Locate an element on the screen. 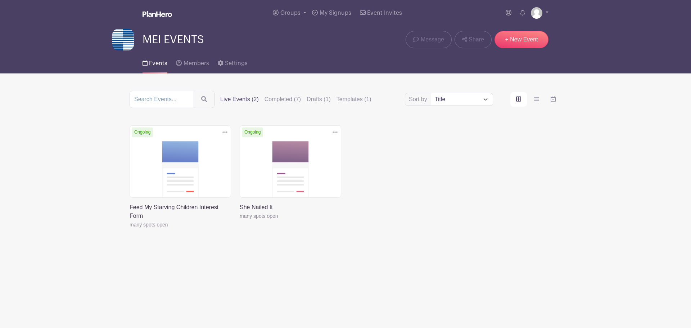 This screenshot has height=328, width=691. a: Members is located at coordinates (192, 62).